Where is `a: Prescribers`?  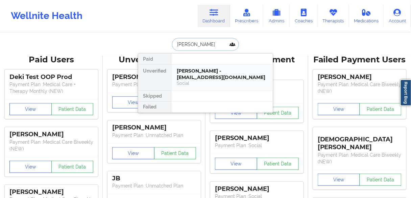
a: Prescribers is located at coordinates (247, 16).